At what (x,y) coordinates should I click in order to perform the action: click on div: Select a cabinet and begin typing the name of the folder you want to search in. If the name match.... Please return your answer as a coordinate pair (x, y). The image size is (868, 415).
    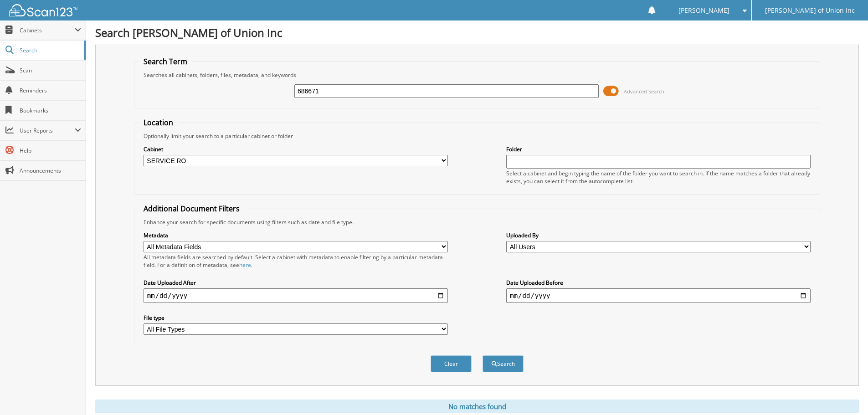
    Looking at the image, I should click on (658, 177).